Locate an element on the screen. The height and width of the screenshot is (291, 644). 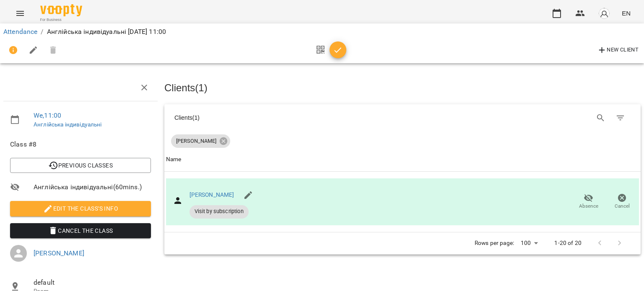
div: Name is located at coordinates (174, 159).